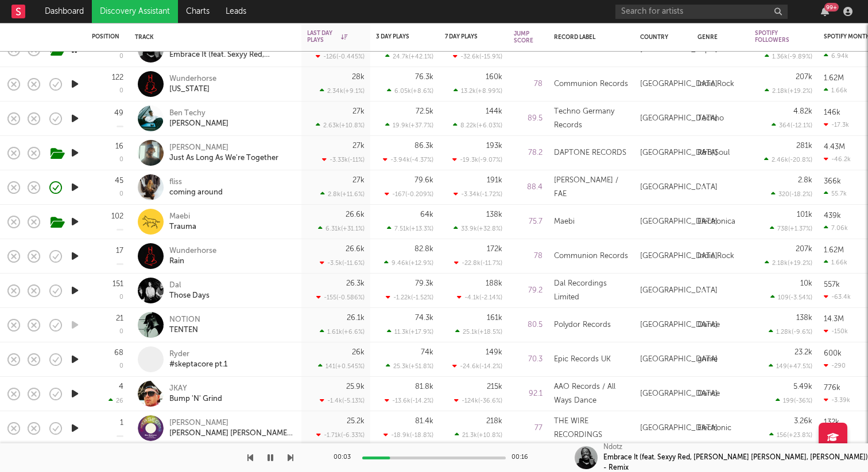 The width and height of the screenshot is (868, 472). I want to click on div: 2.34k ( +9.1 % ), so click(342, 91).